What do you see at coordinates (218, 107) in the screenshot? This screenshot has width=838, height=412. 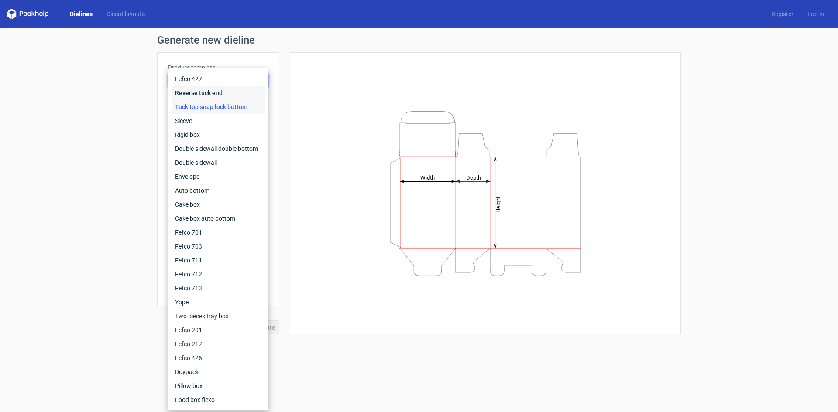 I see `div: Tuck top snap lock bottom` at bounding box center [218, 107].